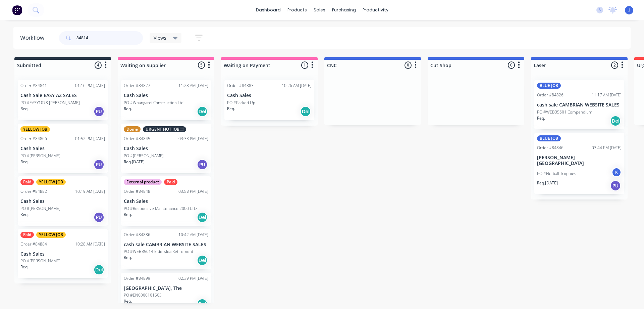  Describe the element at coordinates (137, 85) in the screenshot. I see `div: Order #84827` at that location.